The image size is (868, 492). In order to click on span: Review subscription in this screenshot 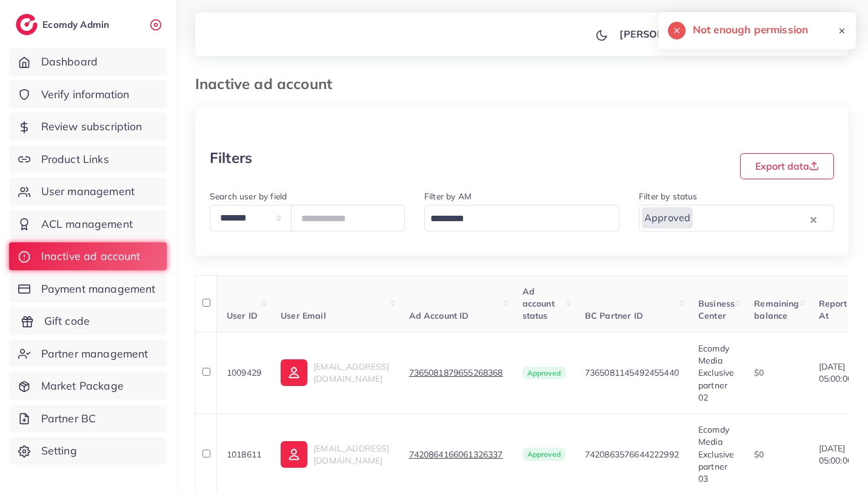, I will do `click(91, 127)`.